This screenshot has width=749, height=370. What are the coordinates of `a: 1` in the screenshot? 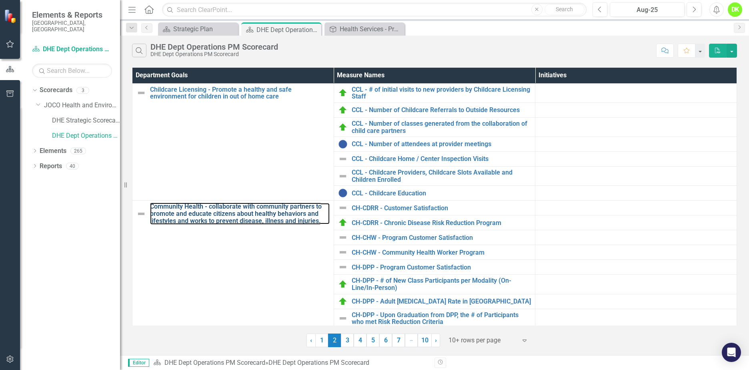 It's located at (322, 340).